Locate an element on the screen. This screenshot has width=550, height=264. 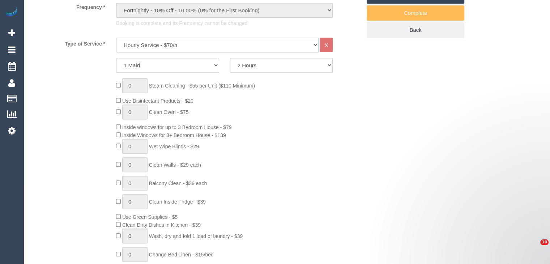
label: Type of Service * is located at coordinates (68, 42).